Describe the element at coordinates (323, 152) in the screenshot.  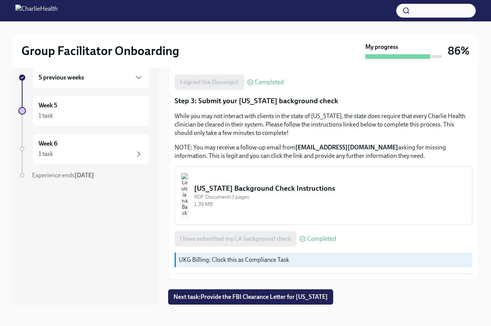
I see `p: NOTE: You may receive a follow-up email from asking for missing information. This is legit and yo...` at that location.